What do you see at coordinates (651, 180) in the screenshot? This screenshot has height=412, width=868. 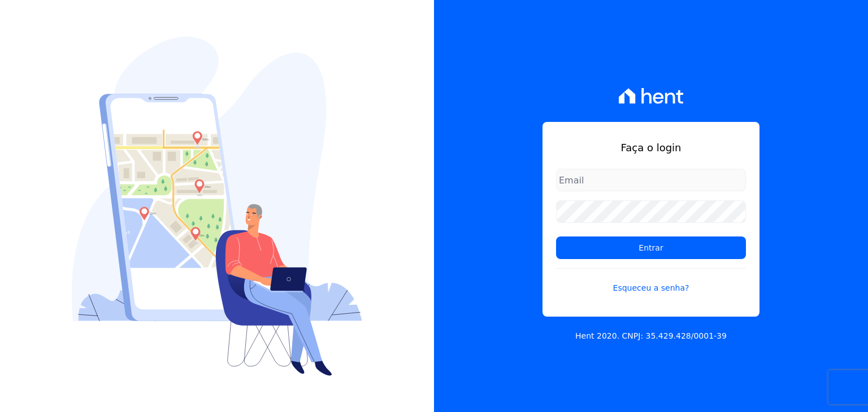 I see `input: Email` at bounding box center [651, 180].